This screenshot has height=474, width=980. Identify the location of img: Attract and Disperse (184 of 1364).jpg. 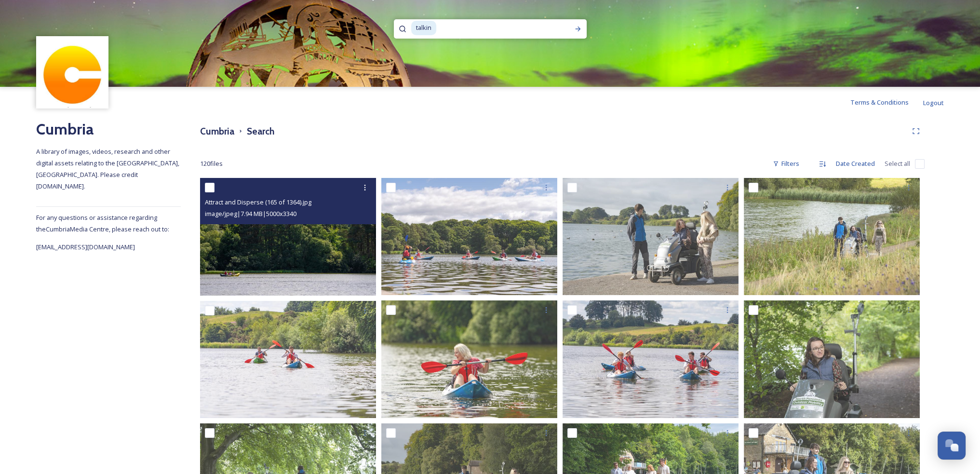
(469, 359).